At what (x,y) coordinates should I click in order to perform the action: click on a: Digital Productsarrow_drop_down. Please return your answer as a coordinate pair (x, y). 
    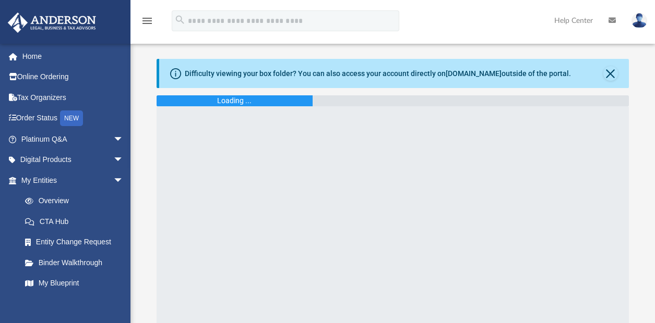
    Looking at the image, I should click on (73, 160).